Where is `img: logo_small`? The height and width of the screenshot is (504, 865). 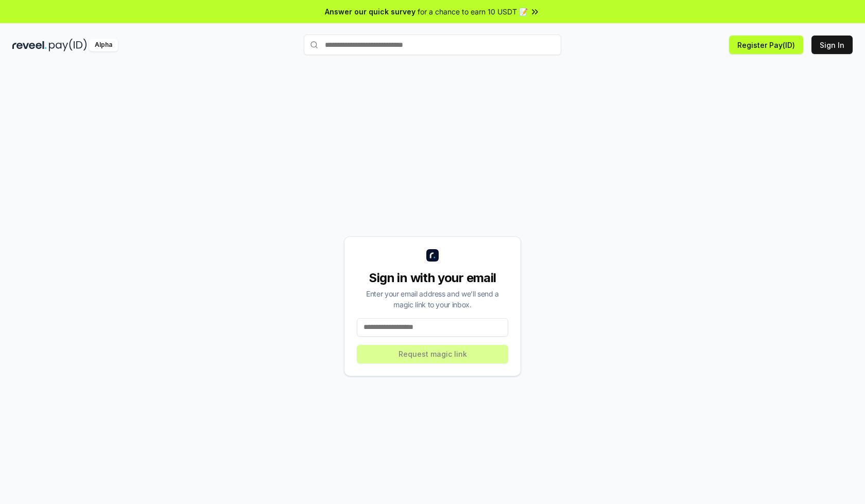 img: logo_small is located at coordinates (432, 255).